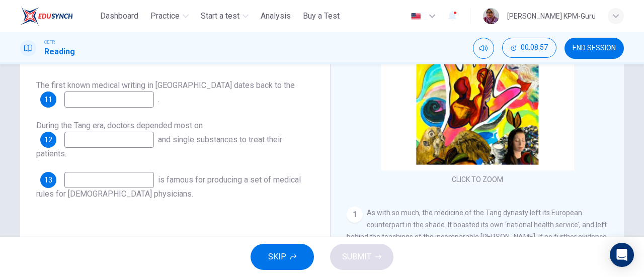  What do you see at coordinates (119, 125) in the screenshot?
I see `span: During the Tang era, doctors depended most on` at bounding box center [119, 125].